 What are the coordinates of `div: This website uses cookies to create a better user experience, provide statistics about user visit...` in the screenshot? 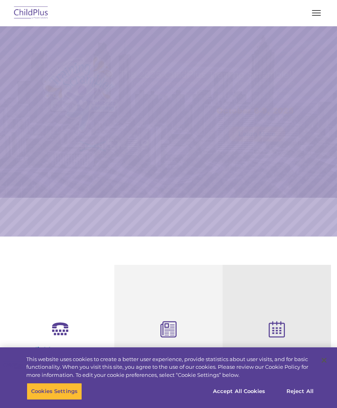 It's located at (170, 367).